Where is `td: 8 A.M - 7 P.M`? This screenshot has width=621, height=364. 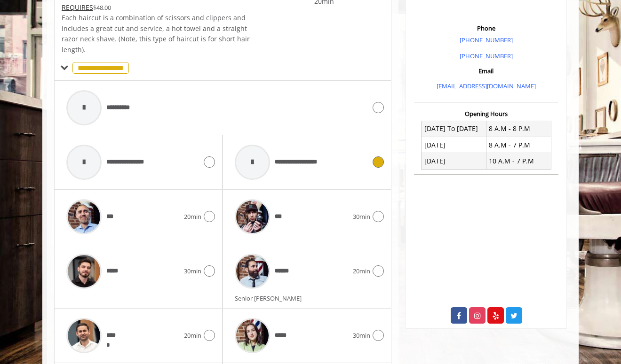
td: 8 A.M - 7 P.M is located at coordinates (519, 145).